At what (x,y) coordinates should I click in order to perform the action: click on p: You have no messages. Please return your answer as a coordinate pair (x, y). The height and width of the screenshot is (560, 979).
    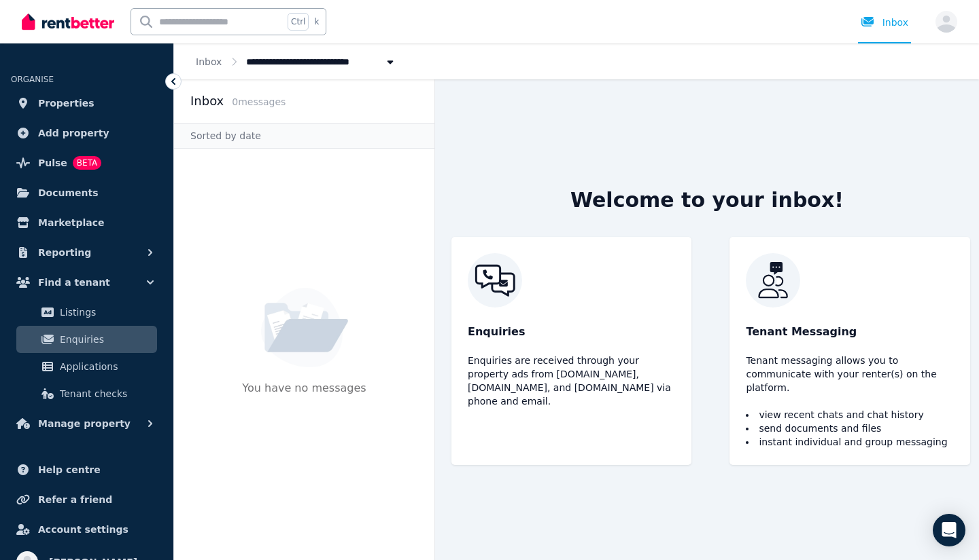
    Looking at the image, I should click on (304, 401).